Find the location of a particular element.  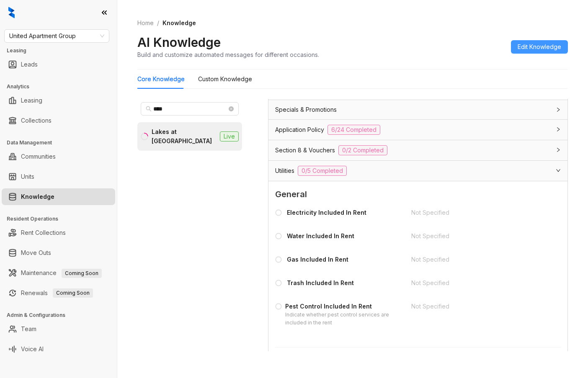

li: Voice AI is located at coordinates (58, 349).